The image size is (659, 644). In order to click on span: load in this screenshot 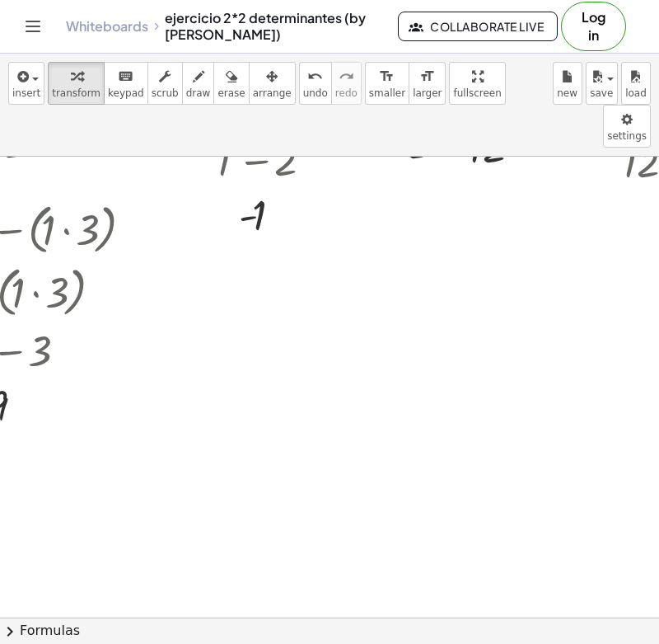, I will do `click(637, 93)`.